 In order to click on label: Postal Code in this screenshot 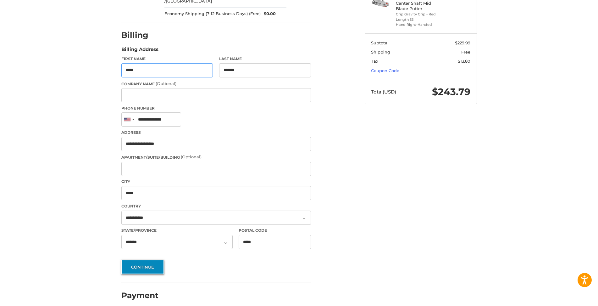, I will do `click(275, 230)`.